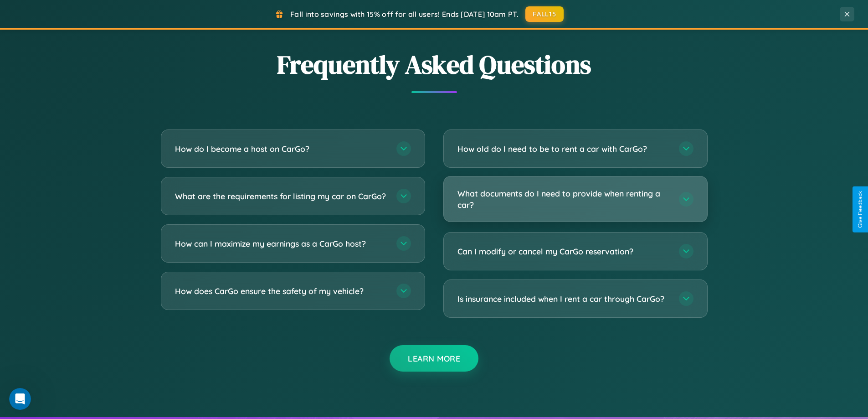 The height and width of the screenshot is (419, 868). I want to click on button: Learn More, so click(434, 358).